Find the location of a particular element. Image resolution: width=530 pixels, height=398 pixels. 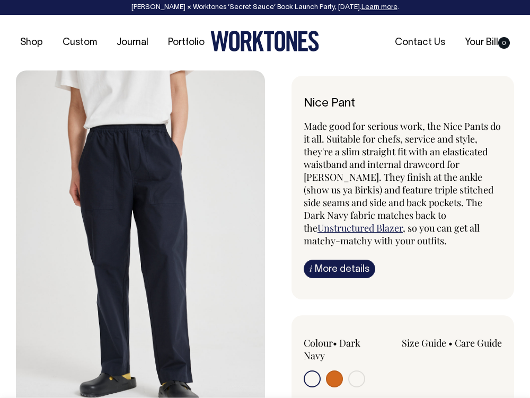

a: Shop is located at coordinates (31, 42).